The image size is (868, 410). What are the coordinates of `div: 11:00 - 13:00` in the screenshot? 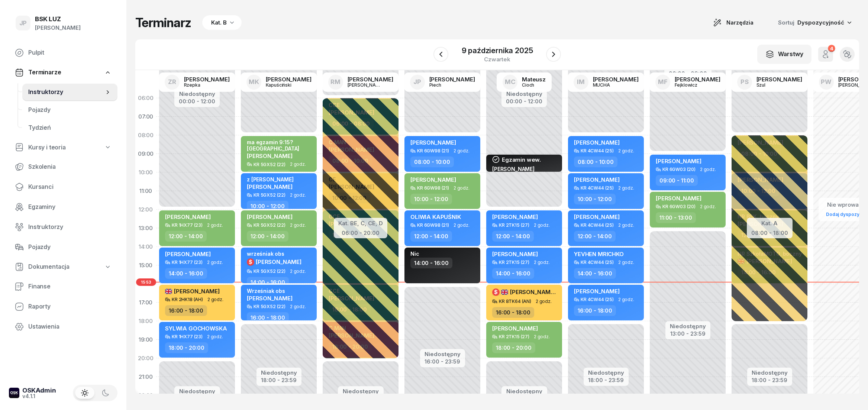 It's located at (676, 218).